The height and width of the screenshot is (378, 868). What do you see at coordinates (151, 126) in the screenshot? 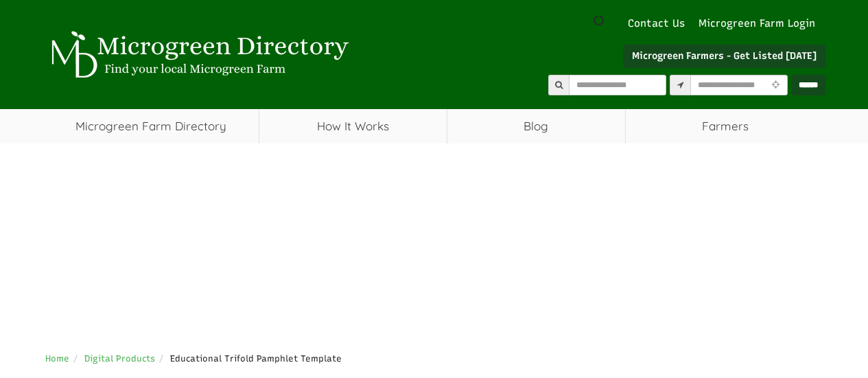
I see `a: Microgreen Farm Directory` at bounding box center [151, 126].